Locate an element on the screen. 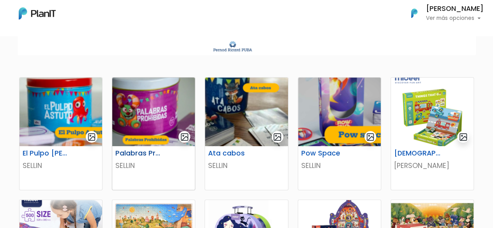  div: ¿Necesitás ayuda? is located at coordinates (76, 15).